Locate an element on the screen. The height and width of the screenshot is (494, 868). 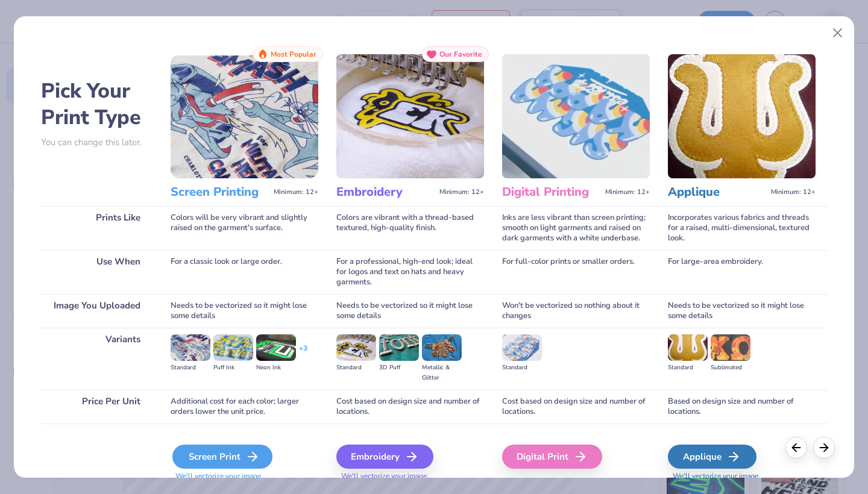
div: Additional cost for each color; larger orders lower the unit price. is located at coordinates (244, 407).